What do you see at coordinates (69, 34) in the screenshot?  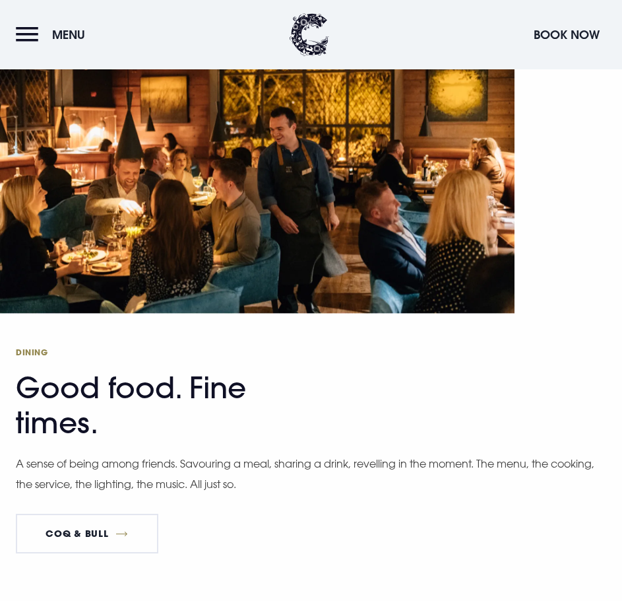 I see `span: Menu` at bounding box center [69, 34].